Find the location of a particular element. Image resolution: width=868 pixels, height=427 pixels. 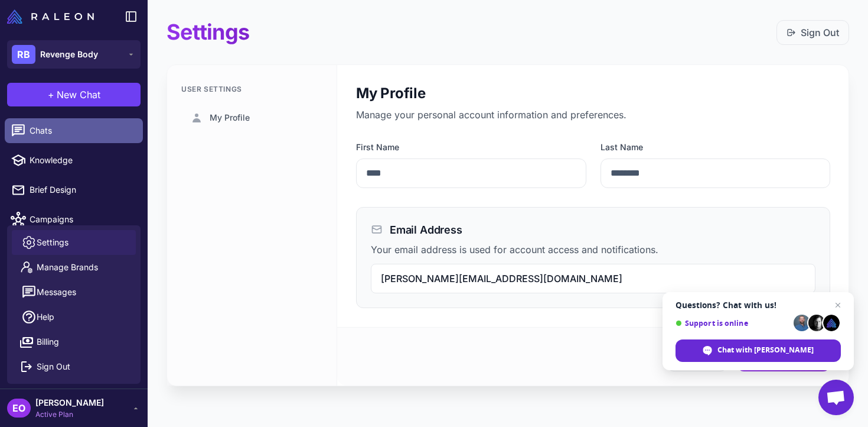

a: Knowledge is located at coordinates (74, 160).